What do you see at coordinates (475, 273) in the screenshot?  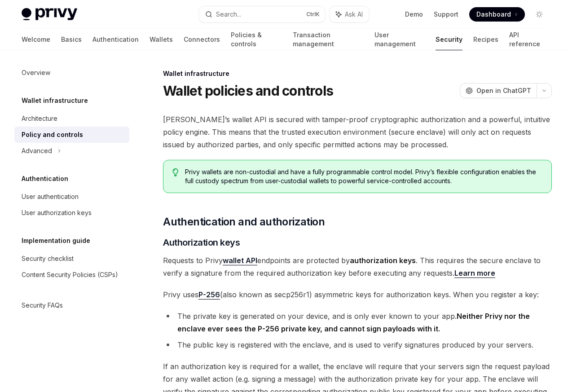 I see `a: Learn more` at bounding box center [475, 273].